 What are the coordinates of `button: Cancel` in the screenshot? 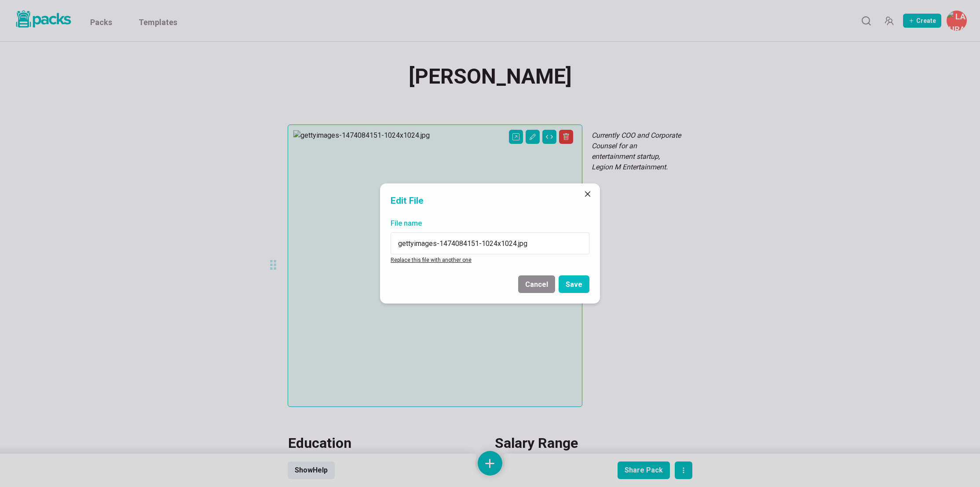 It's located at (537, 284).